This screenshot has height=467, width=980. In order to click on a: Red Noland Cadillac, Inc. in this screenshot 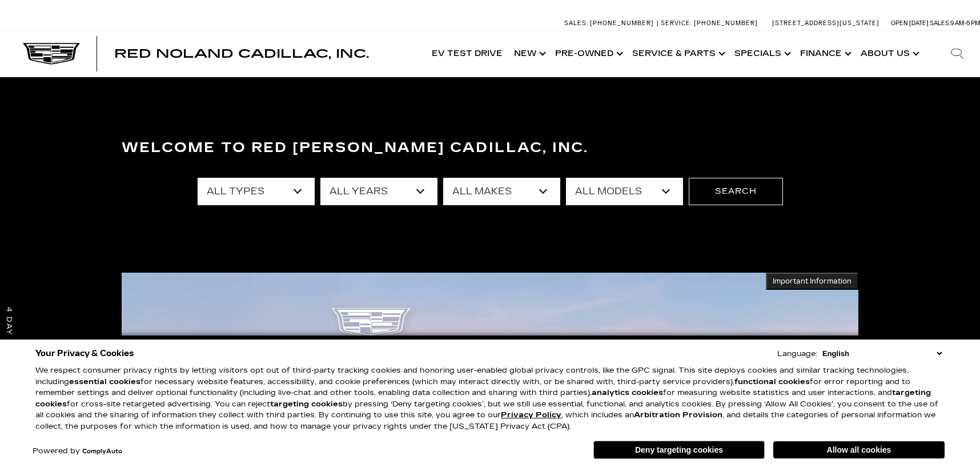, I will do `click(242, 54)`.